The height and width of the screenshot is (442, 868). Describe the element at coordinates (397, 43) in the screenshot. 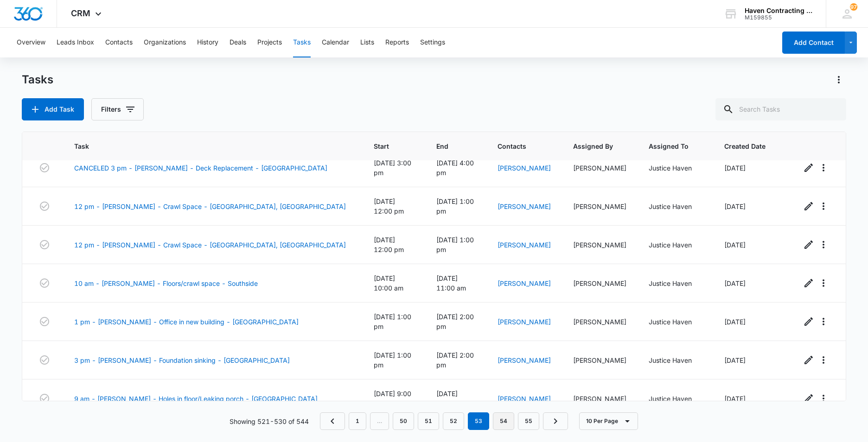

I see `button: Reports` at that location.